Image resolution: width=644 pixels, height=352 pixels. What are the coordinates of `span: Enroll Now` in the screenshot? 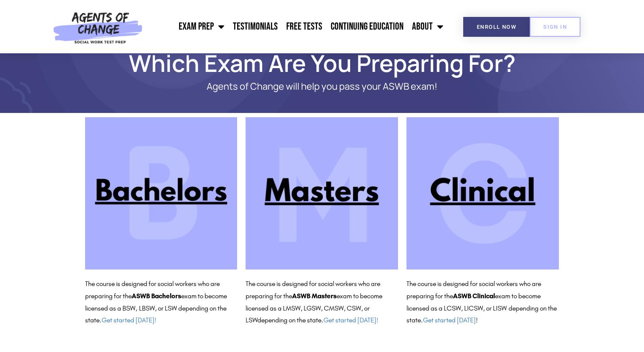 It's located at (496, 27).